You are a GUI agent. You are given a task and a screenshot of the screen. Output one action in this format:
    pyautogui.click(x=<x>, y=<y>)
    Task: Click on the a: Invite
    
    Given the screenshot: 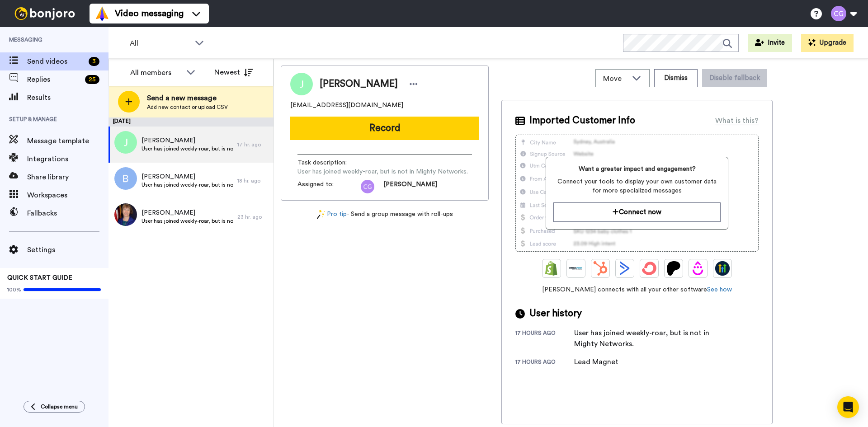 What is the action you would take?
    pyautogui.click(x=769, y=43)
    